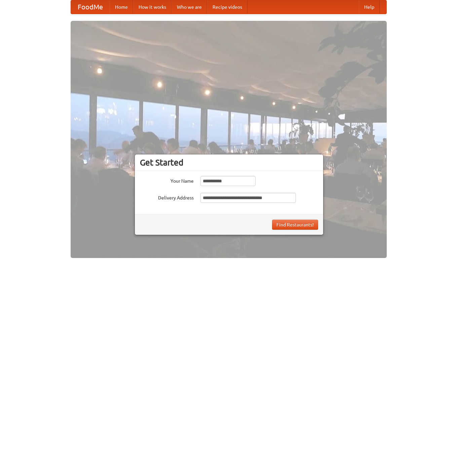  Describe the element at coordinates (189, 7) in the screenshot. I see `a: Who we are` at that location.